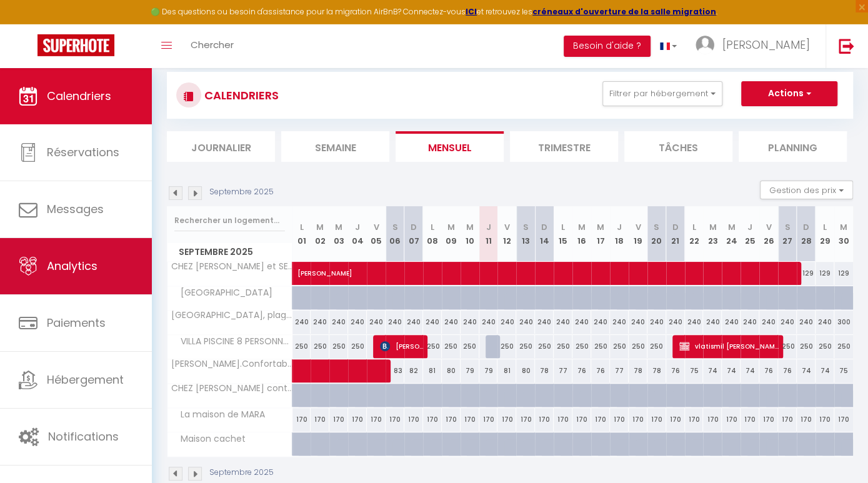  I want to click on p: Septembre 2025, so click(242, 473).